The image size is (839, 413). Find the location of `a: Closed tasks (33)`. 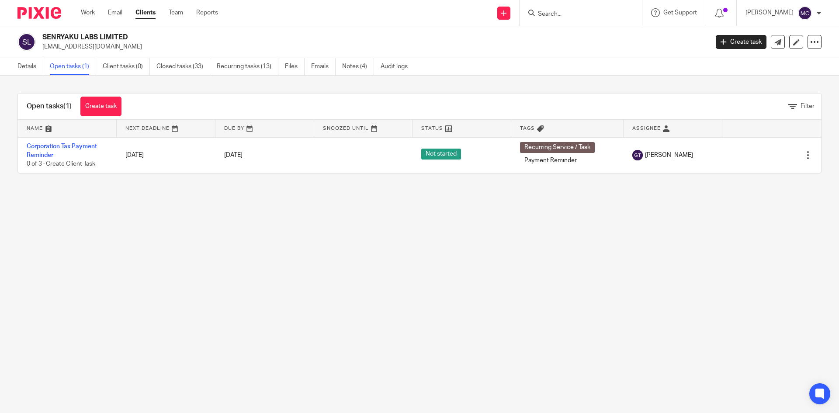

a: Closed tasks (33) is located at coordinates (183, 66).